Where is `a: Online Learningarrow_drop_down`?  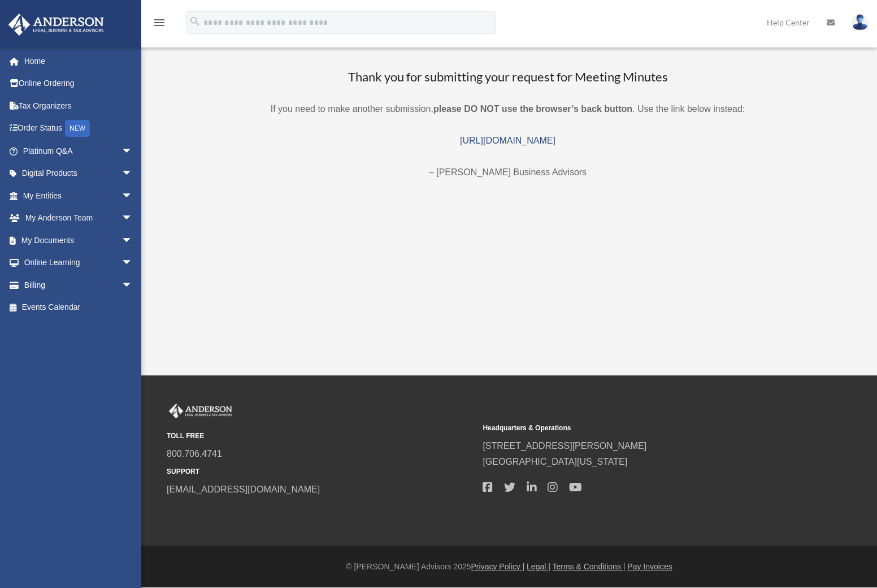 a: Online Learningarrow_drop_down is located at coordinates (79, 263).